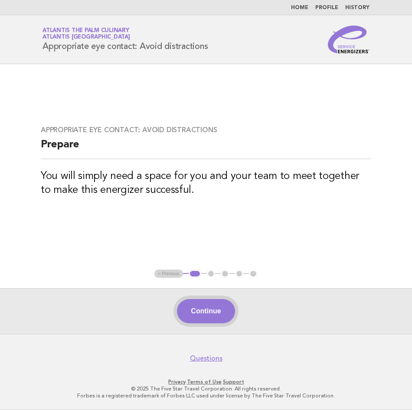 This screenshot has height=410, width=412. Describe the element at coordinates (349, 39) in the screenshot. I see `img: Service Energizers` at that location.